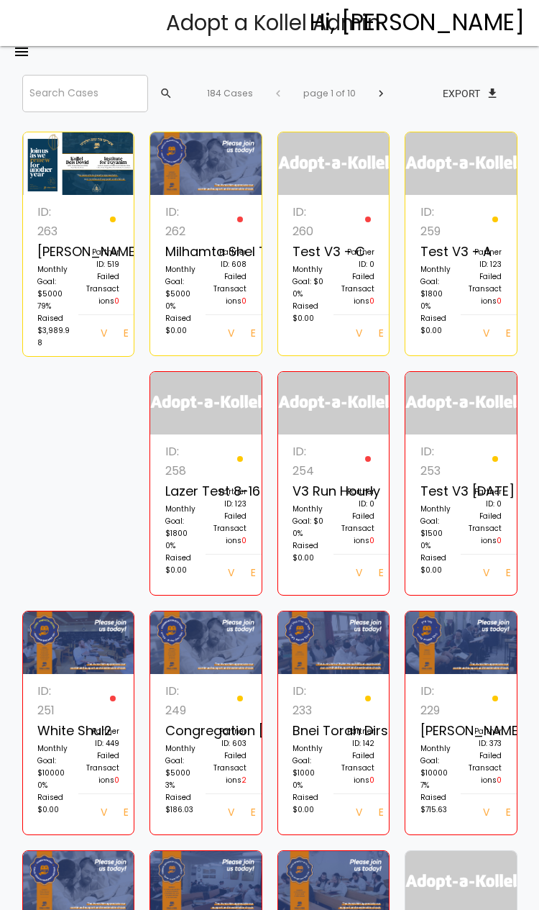  What do you see at coordinates (22, 52) in the screenshot?
I see `i: menu` at bounding box center [22, 52].